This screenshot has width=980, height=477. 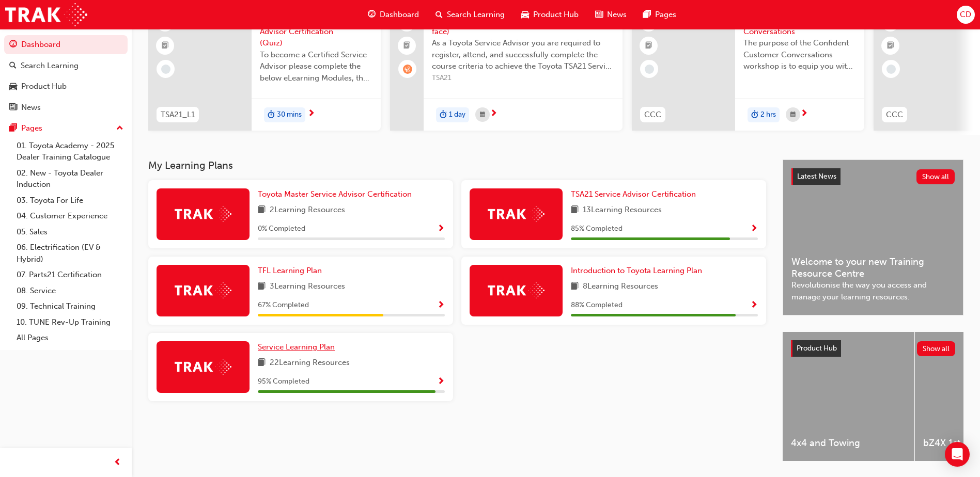 I want to click on a: pages-iconPages, so click(x=660, y=15).